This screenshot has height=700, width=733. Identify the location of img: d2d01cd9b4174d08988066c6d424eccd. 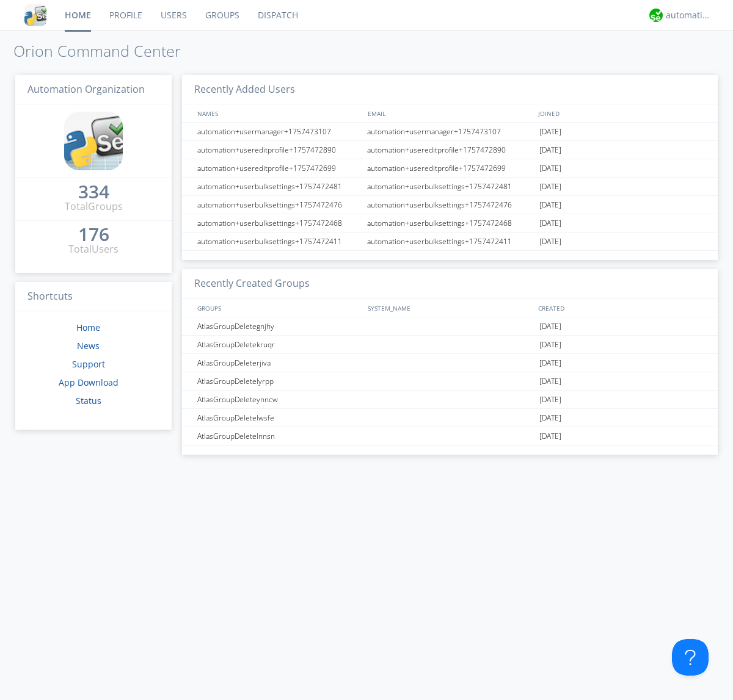
(656, 15).